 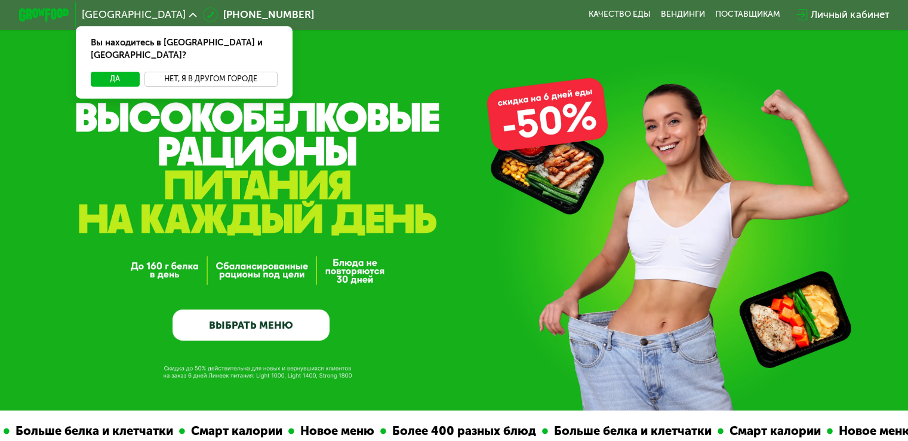 I want to click on div: Новое меню, so click(x=336, y=431).